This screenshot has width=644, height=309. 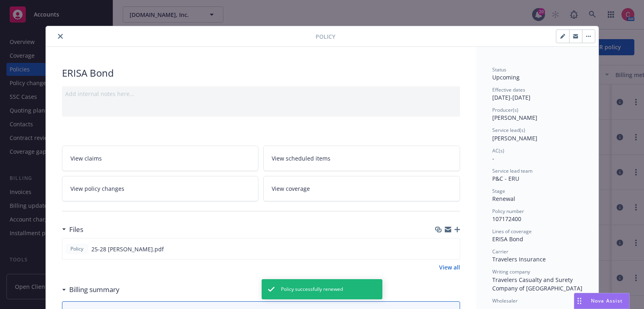 What do you see at coordinates (513, 171) in the screenshot?
I see `span: Service lead team` at bounding box center [513, 171].